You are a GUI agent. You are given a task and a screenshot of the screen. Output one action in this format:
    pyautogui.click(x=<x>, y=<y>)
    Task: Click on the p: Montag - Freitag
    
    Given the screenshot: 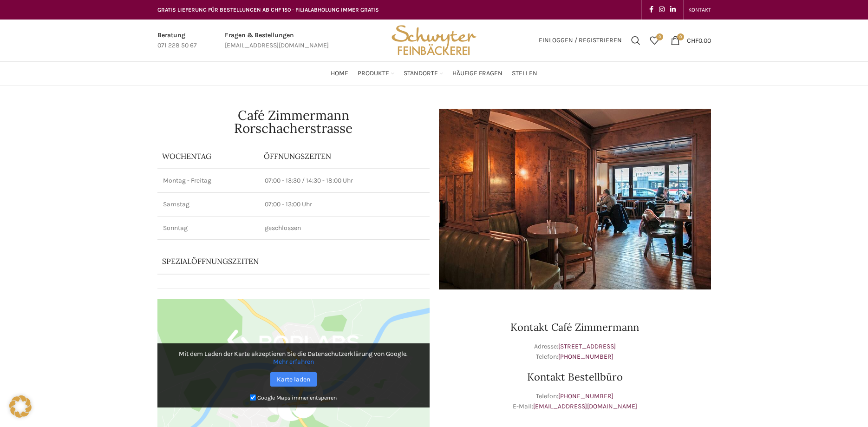 What is the action you would take?
    pyautogui.click(x=208, y=181)
    